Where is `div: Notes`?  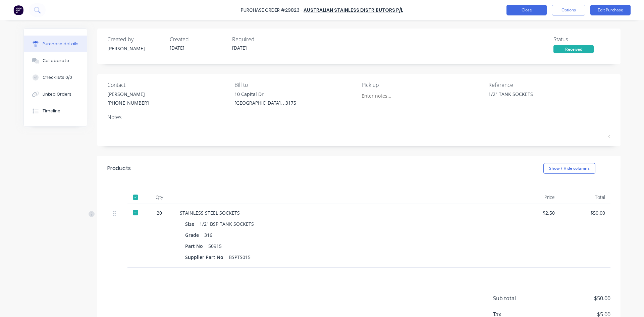 div: Notes is located at coordinates (359, 117).